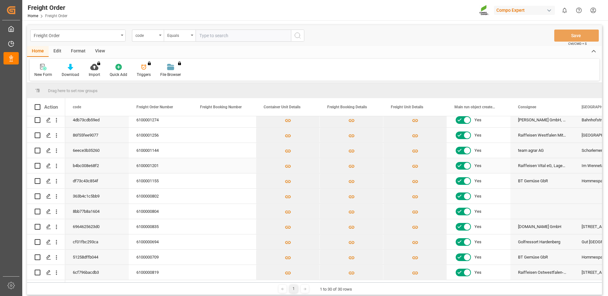  Describe the element at coordinates (118, 75) in the screenshot. I see `div: Quick Add` at that location.